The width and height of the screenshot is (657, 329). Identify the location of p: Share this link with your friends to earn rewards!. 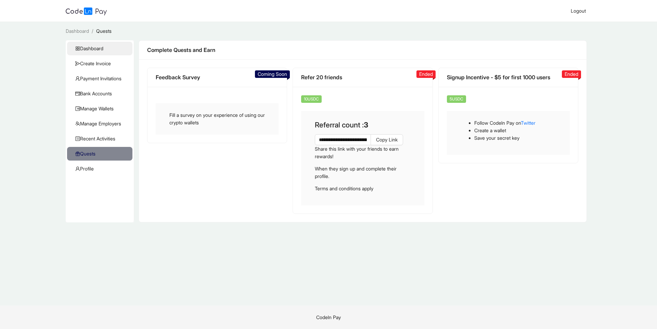
(362, 153).